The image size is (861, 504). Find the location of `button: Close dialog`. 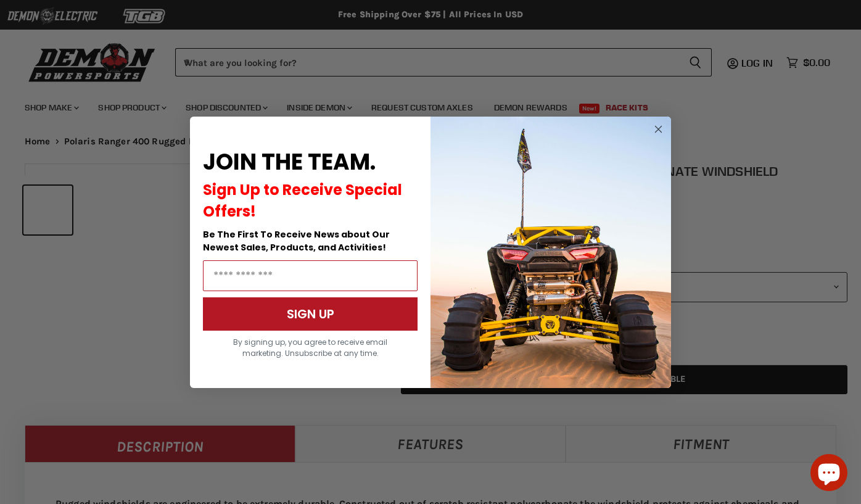

button: Close dialog is located at coordinates (658, 129).